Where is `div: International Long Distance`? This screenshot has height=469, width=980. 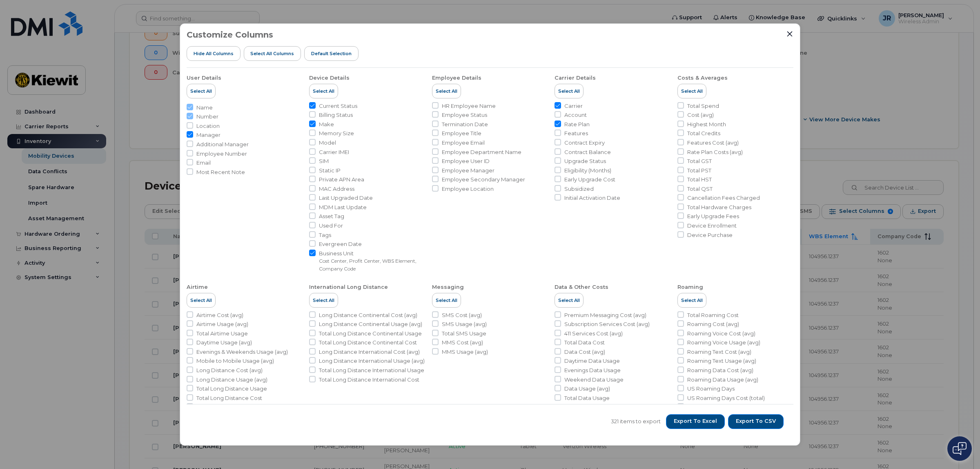 div: International Long Distance is located at coordinates (348, 287).